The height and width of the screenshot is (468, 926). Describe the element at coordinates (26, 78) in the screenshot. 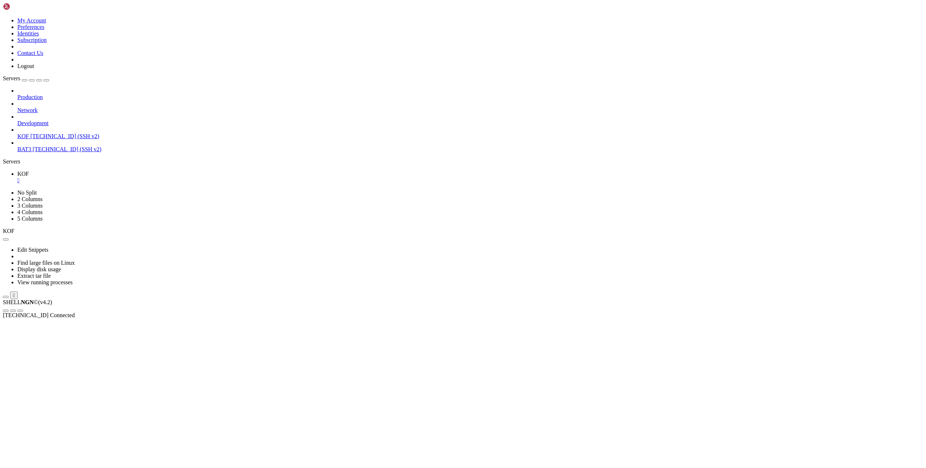

I see `a: Servers` at that location.